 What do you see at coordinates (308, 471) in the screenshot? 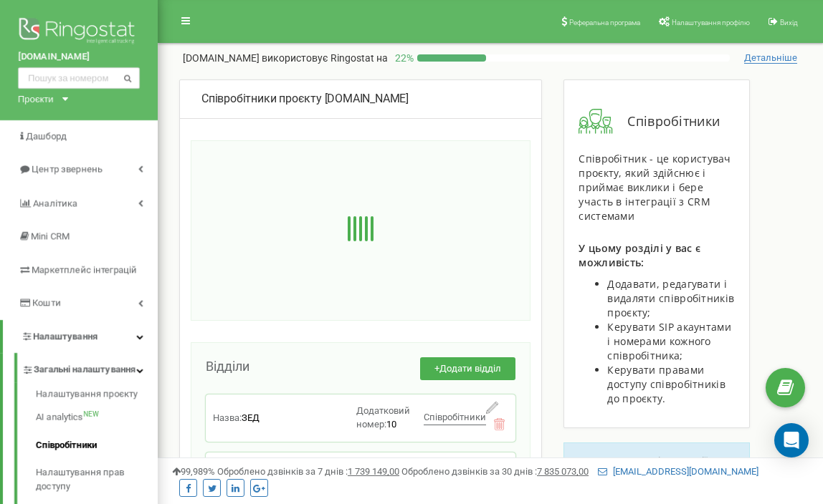
I see `span: Оброблено дзвінків за 7 днів :` at bounding box center [308, 471].